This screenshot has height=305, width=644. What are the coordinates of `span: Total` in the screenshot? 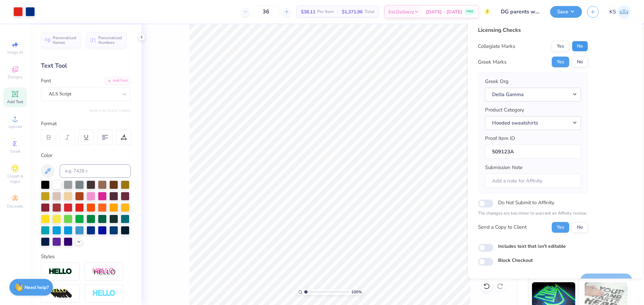 It's located at (369, 12).